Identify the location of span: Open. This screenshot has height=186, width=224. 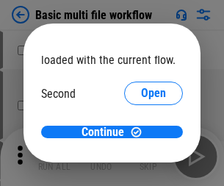
(154, 93).